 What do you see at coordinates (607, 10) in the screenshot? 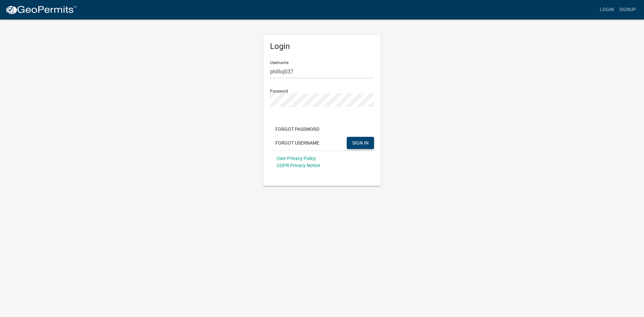
I see `a: Login` at bounding box center [607, 10].